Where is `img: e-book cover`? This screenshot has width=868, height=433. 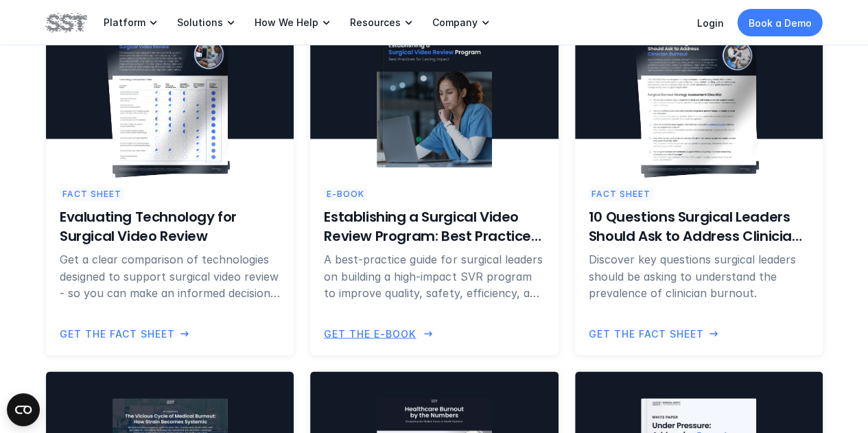
img: e-book cover is located at coordinates (434, 93).